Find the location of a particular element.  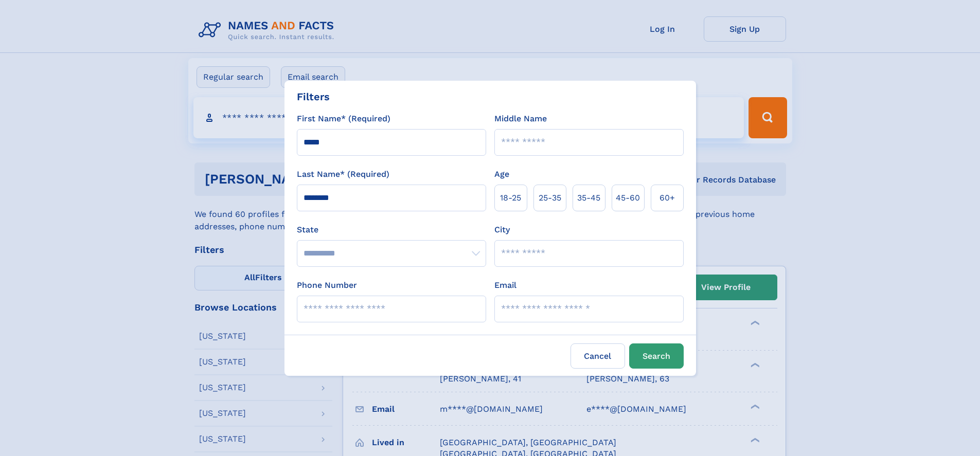

button: Search is located at coordinates (656, 356).